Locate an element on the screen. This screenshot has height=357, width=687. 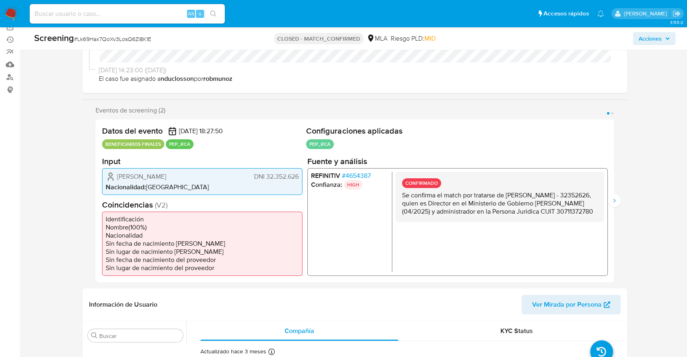
p: CLOSED - MATCH_CONFIRMED is located at coordinates (319, 39).